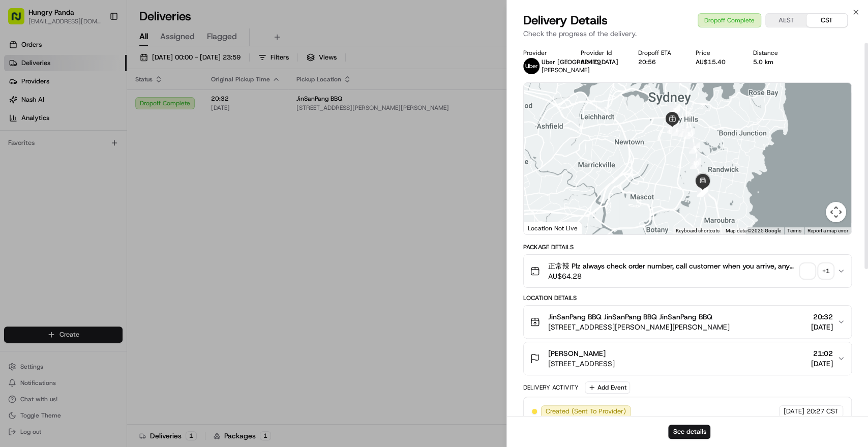 The image size is (868, 447). I want to click on div: 7, so click(684, 131).